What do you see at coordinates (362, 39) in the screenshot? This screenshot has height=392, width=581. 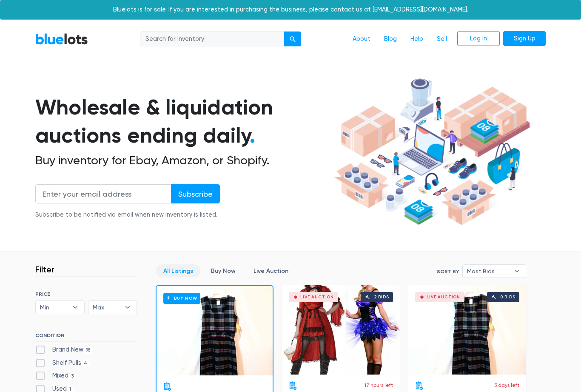 I see `a: About` at bounding box center [362, 39].